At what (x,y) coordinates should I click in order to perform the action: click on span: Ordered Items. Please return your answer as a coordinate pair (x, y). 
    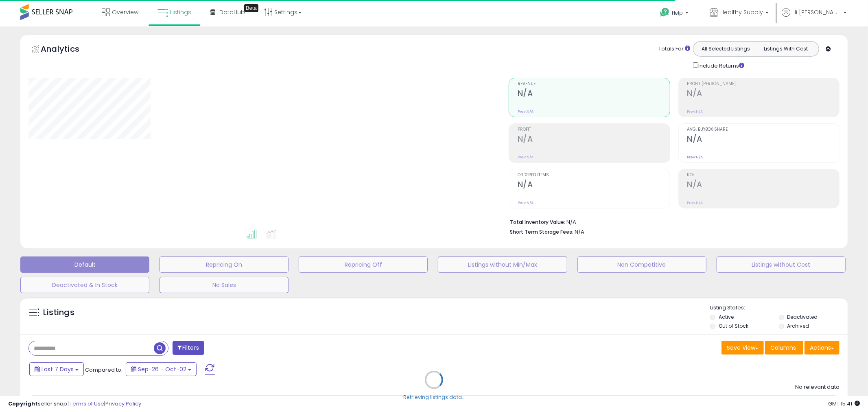
    Looking at the image, I should click on (594, 175).